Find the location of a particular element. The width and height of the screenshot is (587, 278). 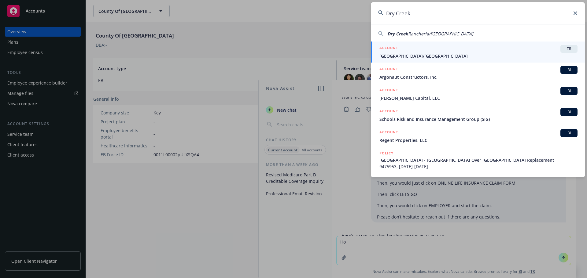

a: ACCOUNTBIArgonaut Constructors, Inc. is located at coordinates (478, 73).